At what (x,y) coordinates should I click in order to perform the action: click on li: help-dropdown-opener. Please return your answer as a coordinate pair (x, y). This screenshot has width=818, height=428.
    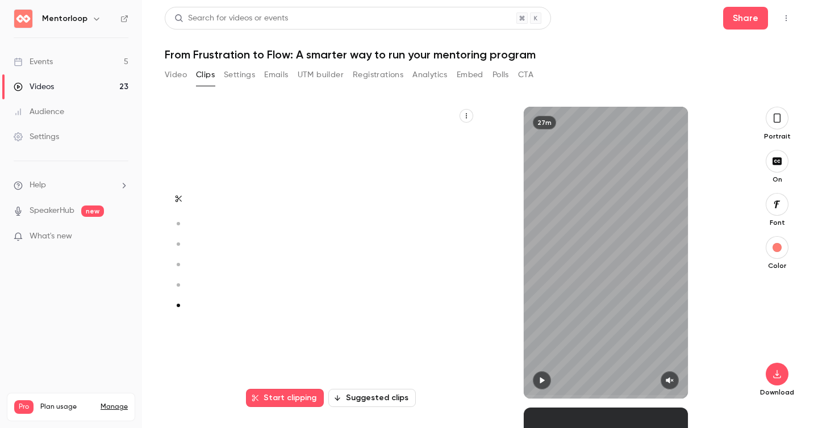
    Looking at the image, I should click on (71, 185).